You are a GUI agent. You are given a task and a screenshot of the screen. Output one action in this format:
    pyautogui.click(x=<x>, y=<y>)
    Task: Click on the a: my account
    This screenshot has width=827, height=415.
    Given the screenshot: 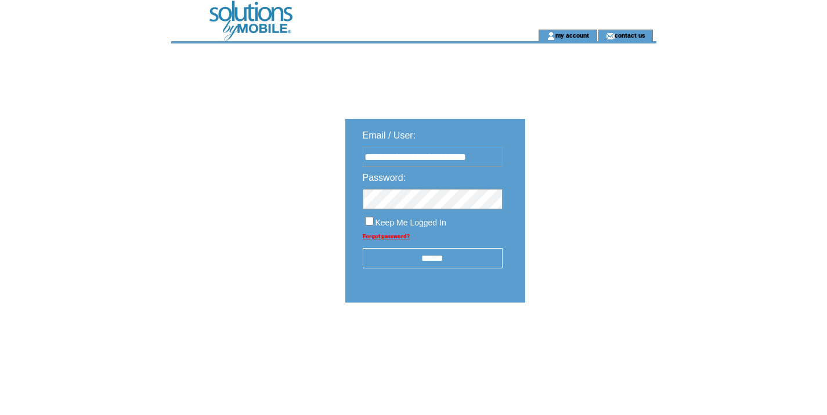 What is the action you would take?
    pyautogui.click(x=572, y=35)
    